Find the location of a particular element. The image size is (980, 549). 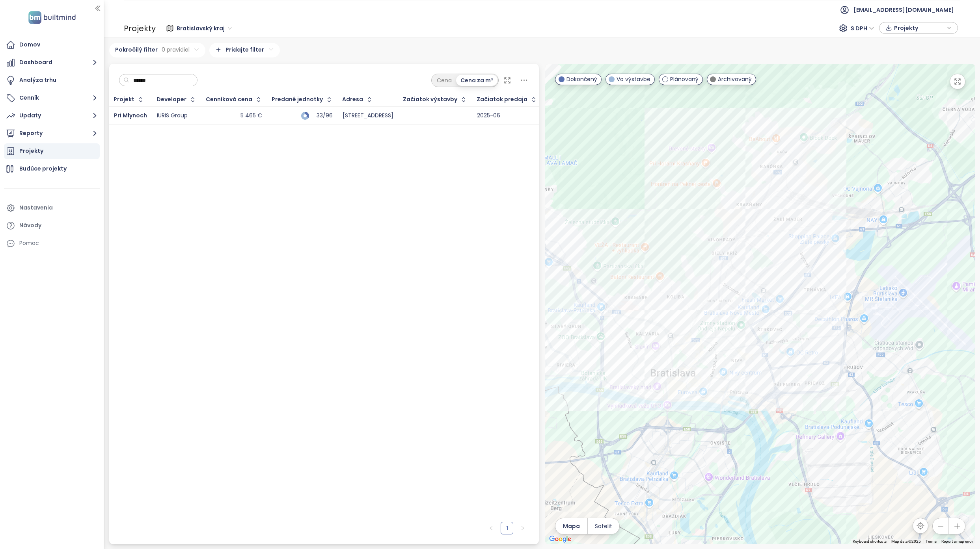

div: IURIS Group is located at coordinates (172, 116).